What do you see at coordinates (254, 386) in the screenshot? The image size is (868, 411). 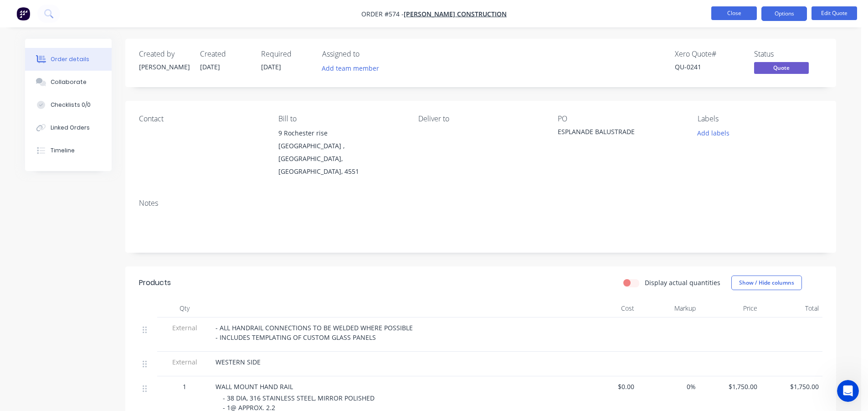 I see `span: WALL MOUNT HAND RAIL` at bounding box center [254, 386].